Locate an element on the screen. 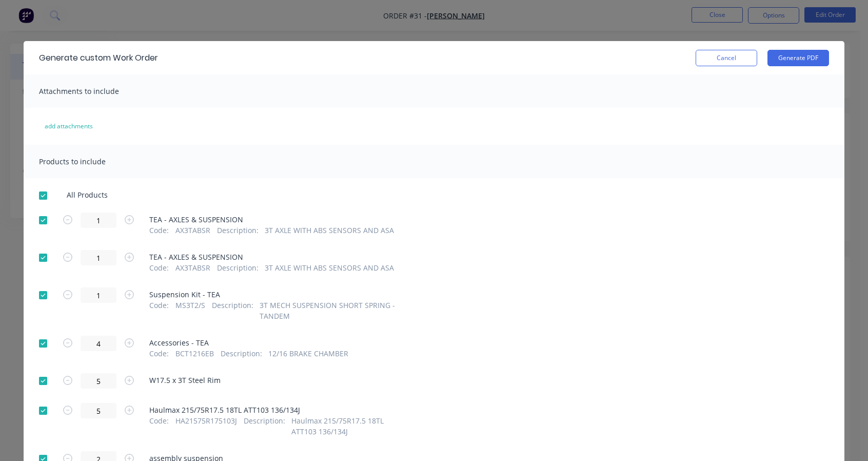 The height and width of the screenshot is (461, 868). span: 12/16 BRAKE CHAMBER is located at coordinates (309, 353).